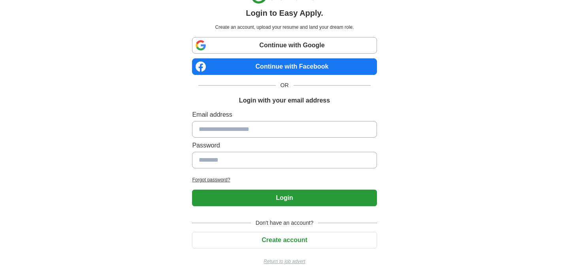  What do you see at coordinates (284, 240) in the screenshot?
I see `a: Create account` at bounding box center [284, 240].